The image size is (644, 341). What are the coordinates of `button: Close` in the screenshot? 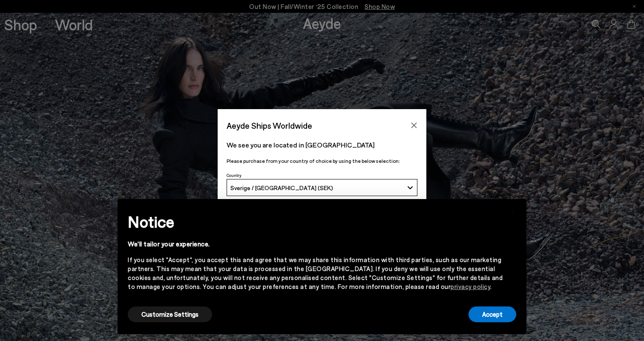 It's located at (414, 125).